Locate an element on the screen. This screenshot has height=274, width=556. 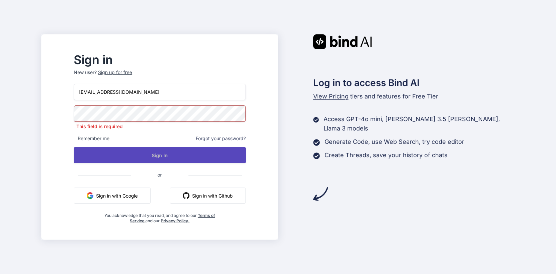
button: Sign in with Github is located at coordinates (208, 195).